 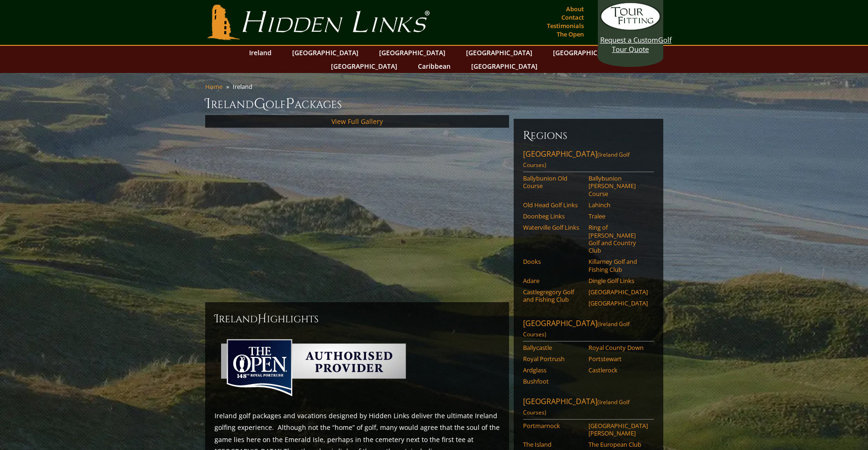 I want to click on span: P, so click(x=290, y=104).